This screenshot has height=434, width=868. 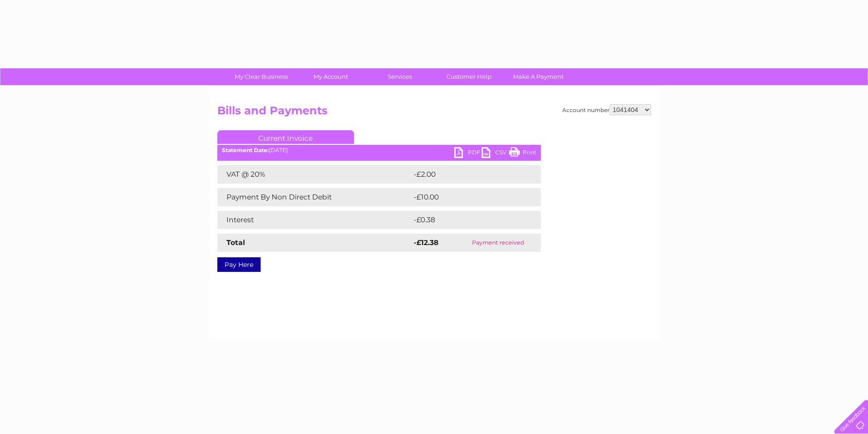 I want to click on a: Customer Help, so click(x=469, y=77).